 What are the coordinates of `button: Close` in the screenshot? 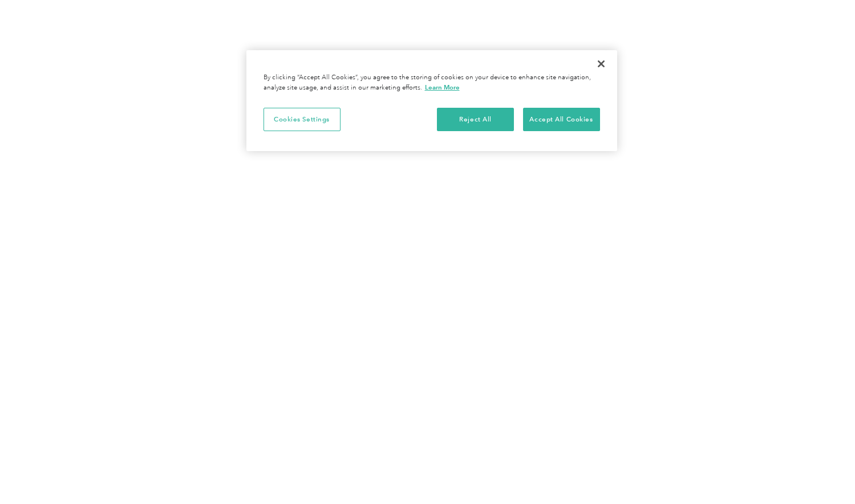 It's located at (601, 64).